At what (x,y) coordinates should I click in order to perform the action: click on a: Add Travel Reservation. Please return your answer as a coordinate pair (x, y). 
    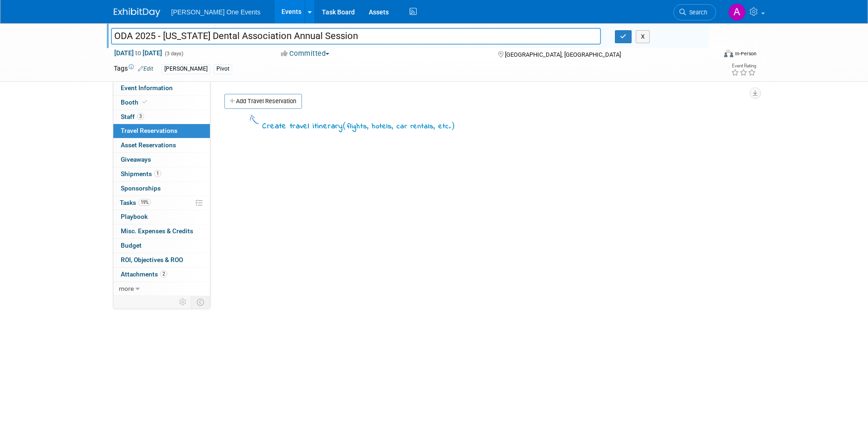
    Looking at the image, I should click on (263, 101).